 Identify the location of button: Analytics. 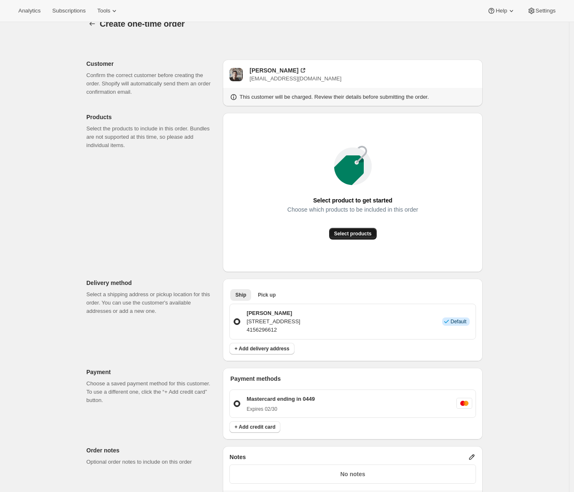
(29, 11).